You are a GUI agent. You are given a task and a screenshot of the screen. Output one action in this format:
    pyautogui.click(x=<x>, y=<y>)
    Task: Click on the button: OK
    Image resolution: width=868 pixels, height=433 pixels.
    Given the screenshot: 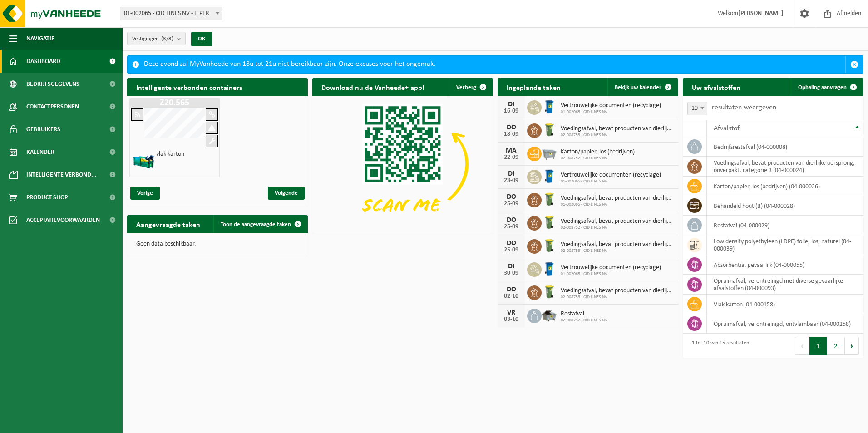 What is the action you would take?
    pyautogui.click(x=202, y=39)
    